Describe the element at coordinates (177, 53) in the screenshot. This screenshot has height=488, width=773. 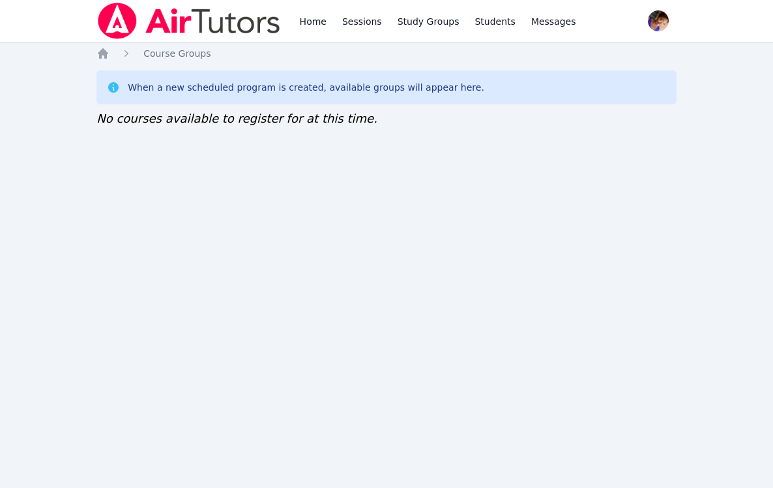
I see `span: Course Groups` at that location.